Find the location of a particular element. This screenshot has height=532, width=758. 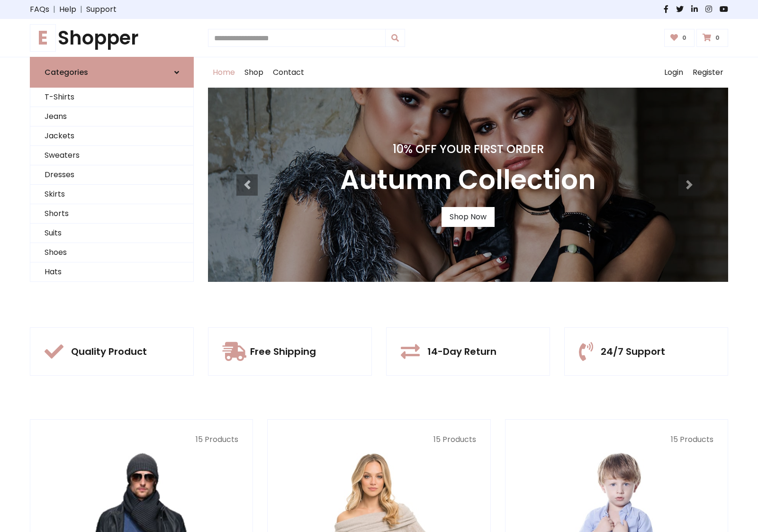

a: Skirts is located at coordinates (112, 194).